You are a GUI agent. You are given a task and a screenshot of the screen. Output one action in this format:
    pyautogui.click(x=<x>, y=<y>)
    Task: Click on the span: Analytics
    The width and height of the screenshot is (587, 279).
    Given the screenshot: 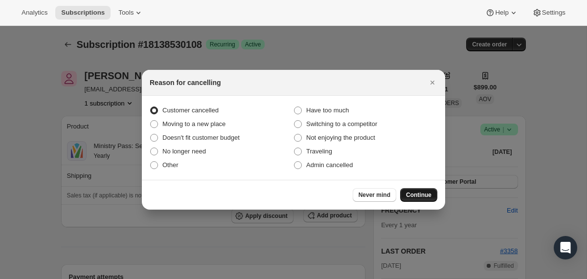 What is the action you would take?
    pyautogui.click(x=34, y=13)
    